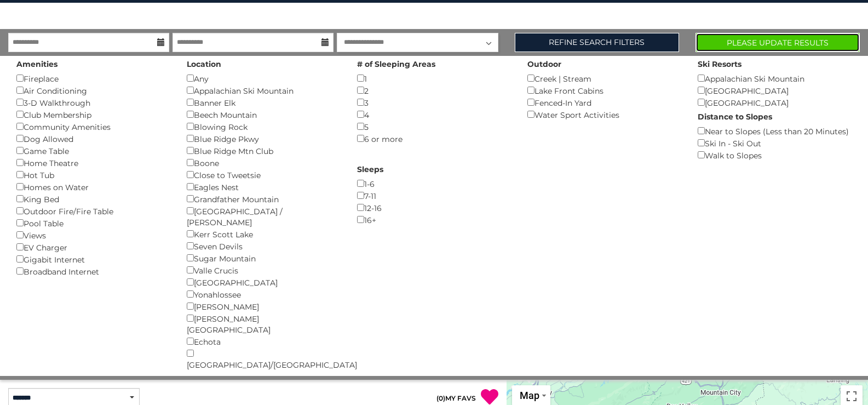  Describe the element at coordinates (545, 64) in the screenshot. I see `label: Outdoor` at that location.